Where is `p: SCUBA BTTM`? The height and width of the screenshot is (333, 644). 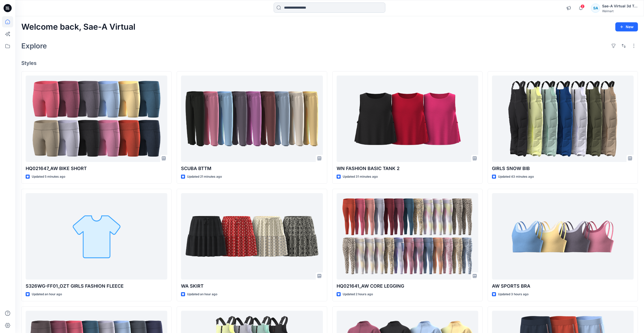 p: SCUBA BTTM is located at coordinates (252, 169).